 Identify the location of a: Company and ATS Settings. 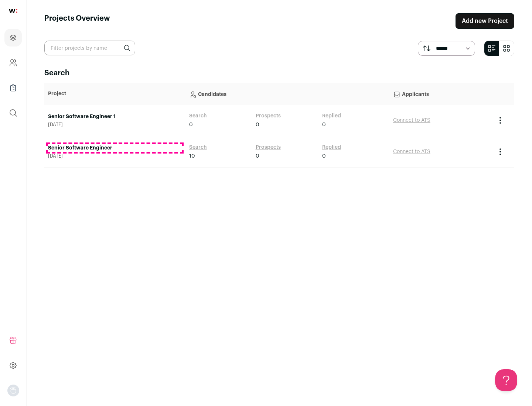
(13, 63).